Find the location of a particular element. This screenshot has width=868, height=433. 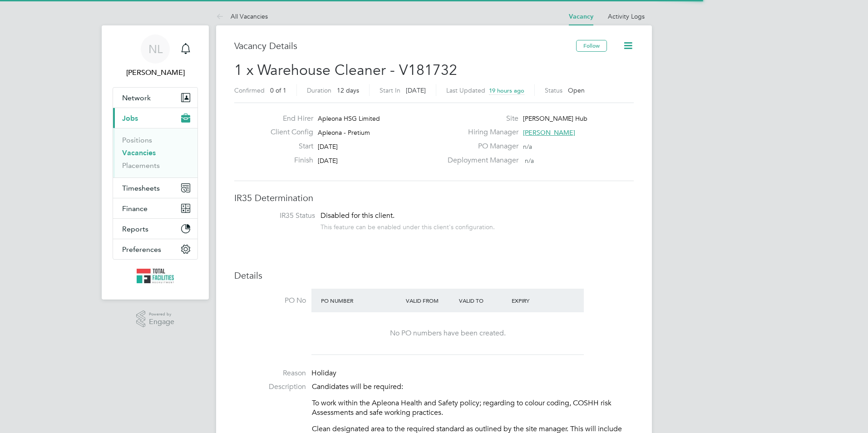

label: End Hirer is located at coordinates (289, 118).